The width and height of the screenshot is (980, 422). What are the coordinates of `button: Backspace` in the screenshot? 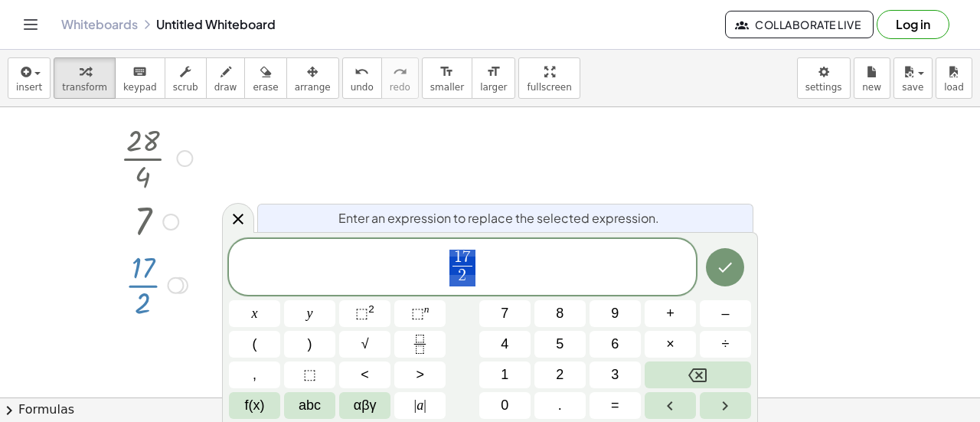 It's located at (697, 374).